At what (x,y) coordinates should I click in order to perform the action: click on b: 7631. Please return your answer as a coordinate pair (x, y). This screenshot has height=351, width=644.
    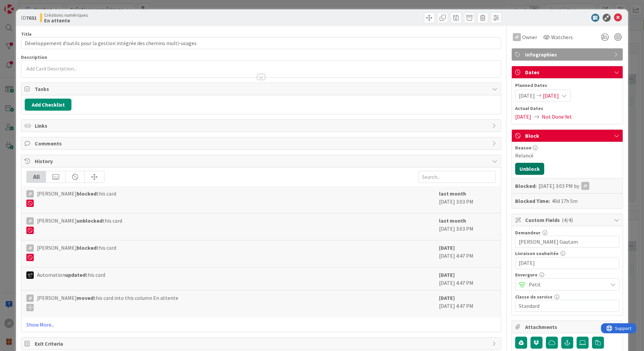
    Looking at the image, I should click on (31, 18).